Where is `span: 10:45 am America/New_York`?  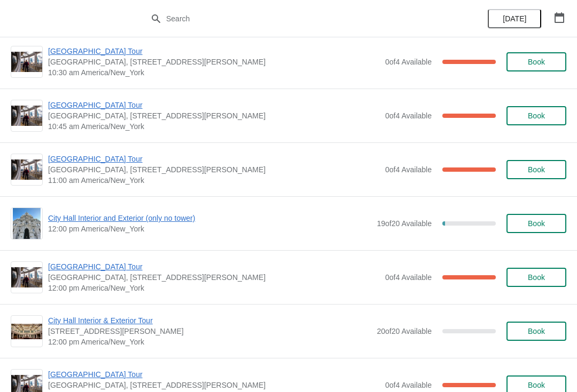
span: 10:45 am America/New_York is located at coordinates (213, 126).